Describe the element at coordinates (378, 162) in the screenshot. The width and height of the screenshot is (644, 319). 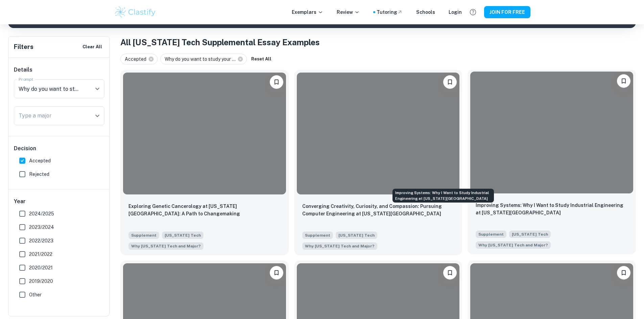
I see `a: Please log in to bookmark exemplarsConverging Creativity, Curiosity, and Compassion: Pursuing Com...` at that location.